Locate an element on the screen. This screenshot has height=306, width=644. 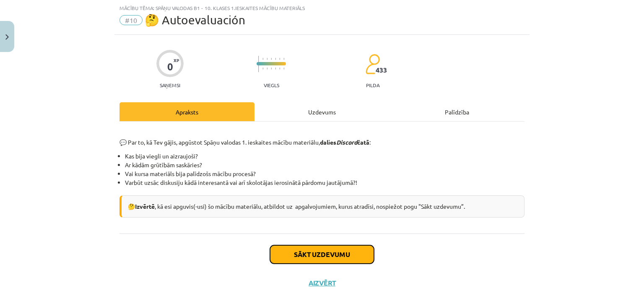
span: XP is located at coordinates (176, 60).